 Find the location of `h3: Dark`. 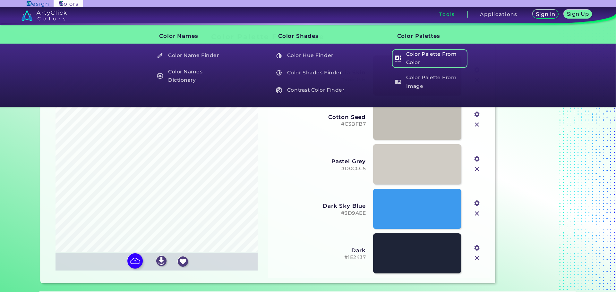

h3: Dark is located at coordinates (319, 250).